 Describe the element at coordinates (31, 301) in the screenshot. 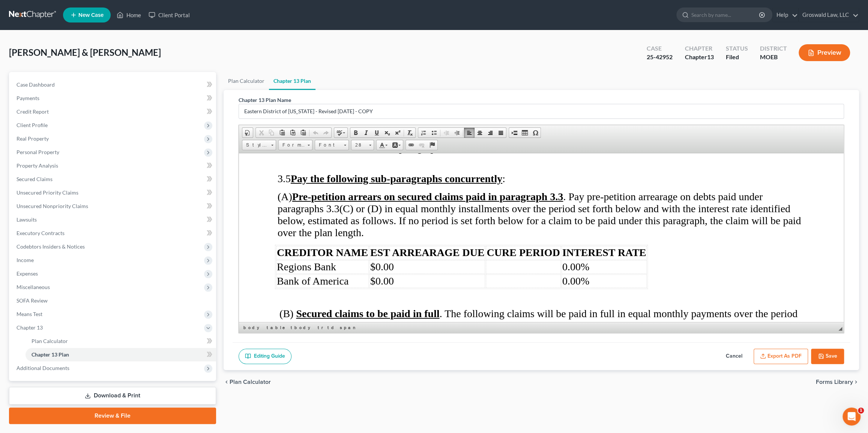

I see `span: SOFA Review` at that location.